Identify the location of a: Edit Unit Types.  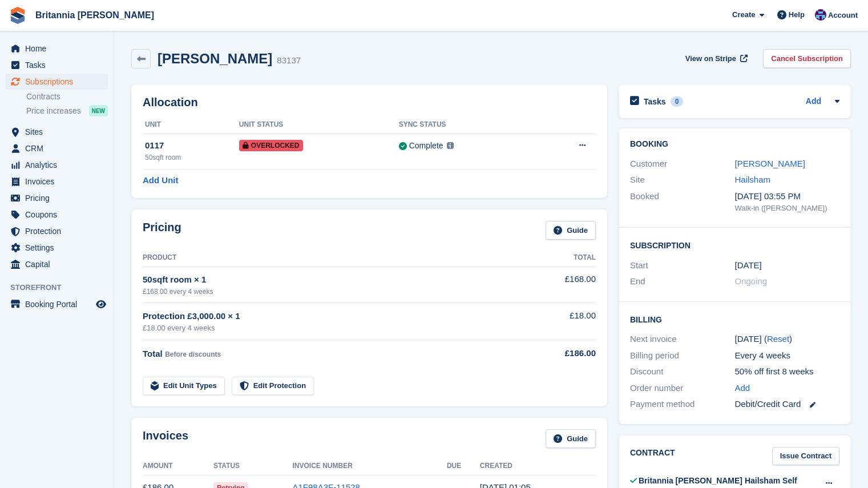
(184, 386).